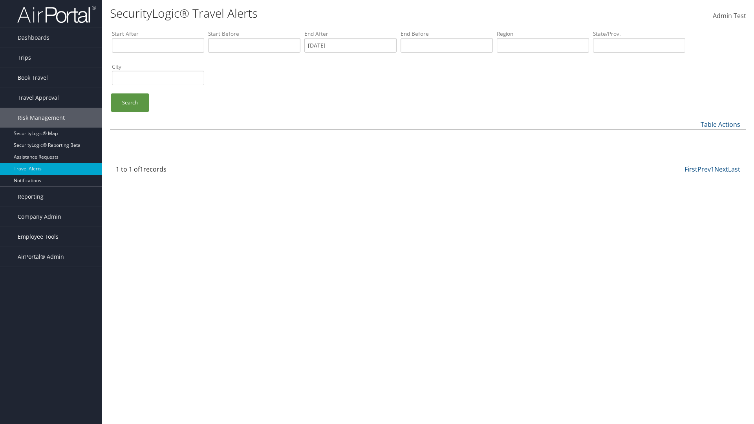 Image resolution: width=754 pixels, height=424 pixels. I want to click on span: Admin Test, so click(729, 16).